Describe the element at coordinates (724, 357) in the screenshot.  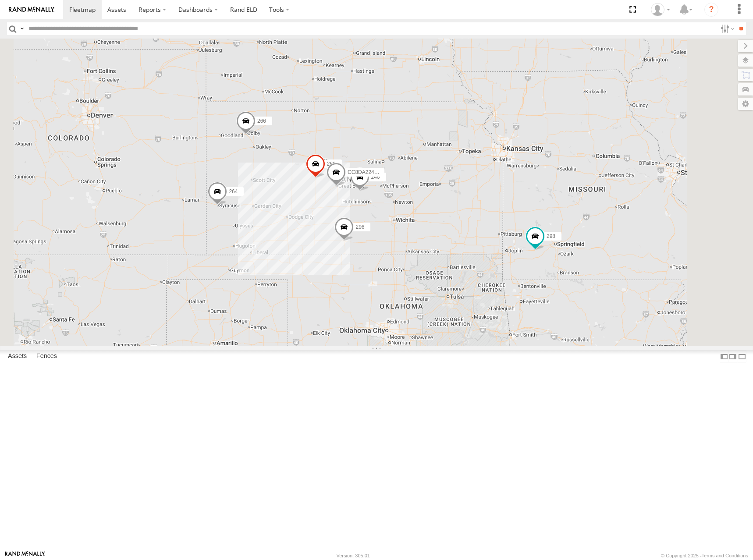
I see `label: Dock Summary Table to the Left` at that location.